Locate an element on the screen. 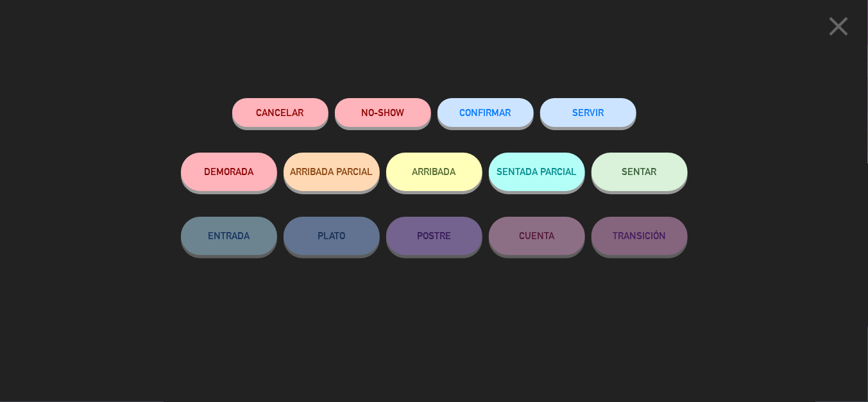  button: TRANSICIÓN is located at coordinates (639, 236).